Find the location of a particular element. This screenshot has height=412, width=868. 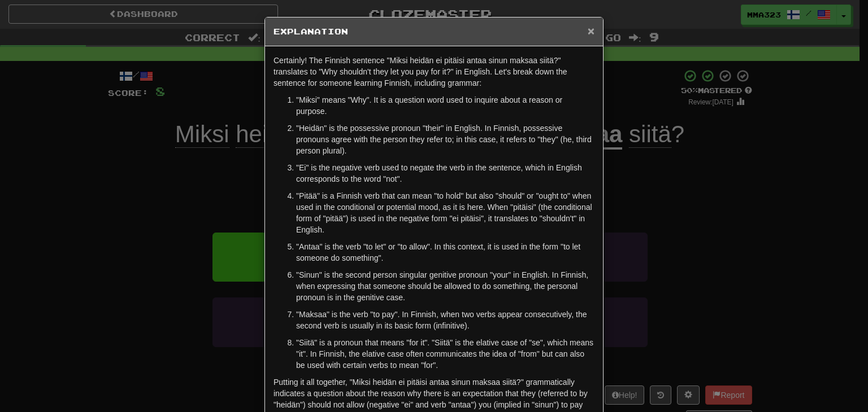

h5: Explanation is located at coordinates (434, 32).